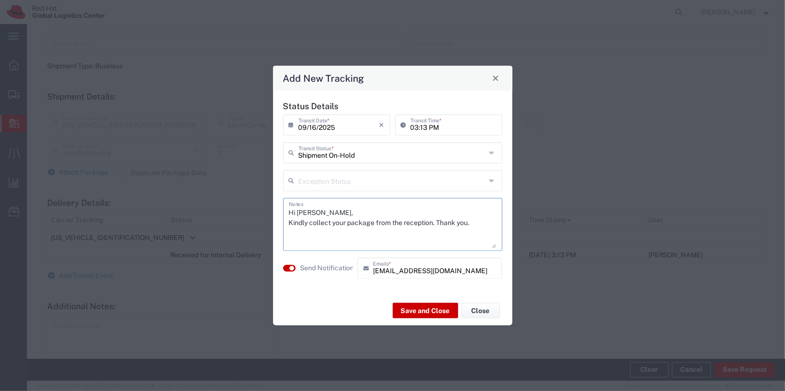 Image resolution: width=785 pixels, height=391 pixels. I want to click on button: Save and Close, so click(425, 310).